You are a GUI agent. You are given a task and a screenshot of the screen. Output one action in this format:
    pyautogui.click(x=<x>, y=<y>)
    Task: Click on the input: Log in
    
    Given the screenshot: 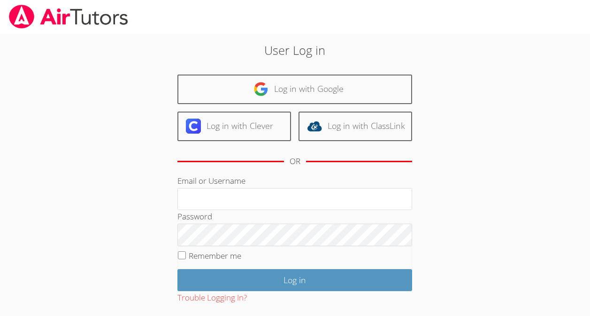 What is the action you would take?
    pyautogui.click(x=295, y=280)
    